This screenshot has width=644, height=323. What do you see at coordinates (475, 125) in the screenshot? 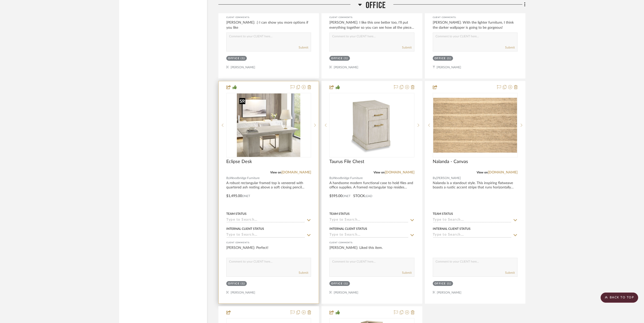
I see `img: Nalanda - Canvas` at bounding box center [475, 125].